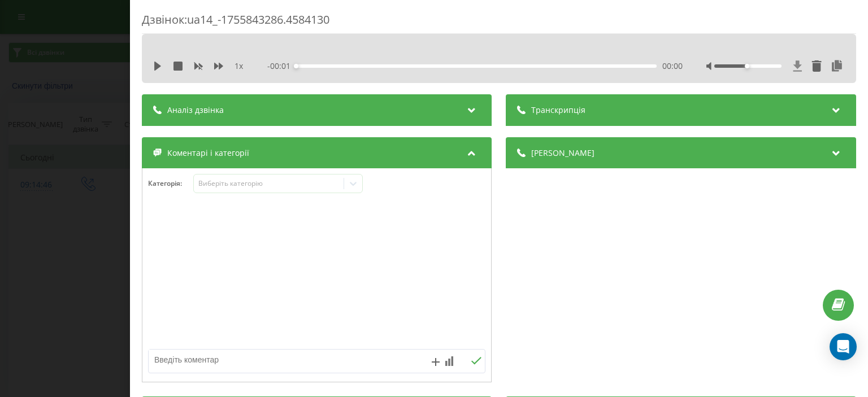 The height and width of the screenshot is (397, 868). What do you see at coordinates (238, 66) in the screenshot?
I see `span: 1 x` at bounding box center [238, 66].